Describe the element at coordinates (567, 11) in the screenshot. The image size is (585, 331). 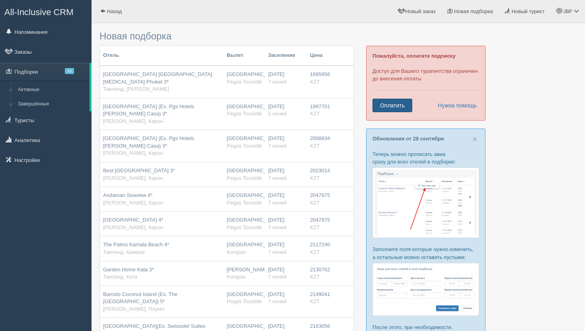
I see `span: JBF` at that location.